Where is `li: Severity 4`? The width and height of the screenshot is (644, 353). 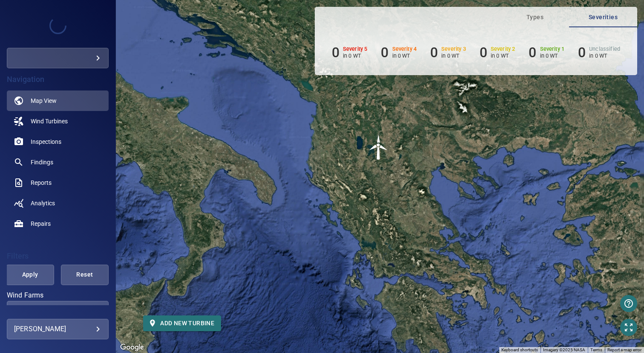
li: Severity 4 is located at coordinates (399, 52).